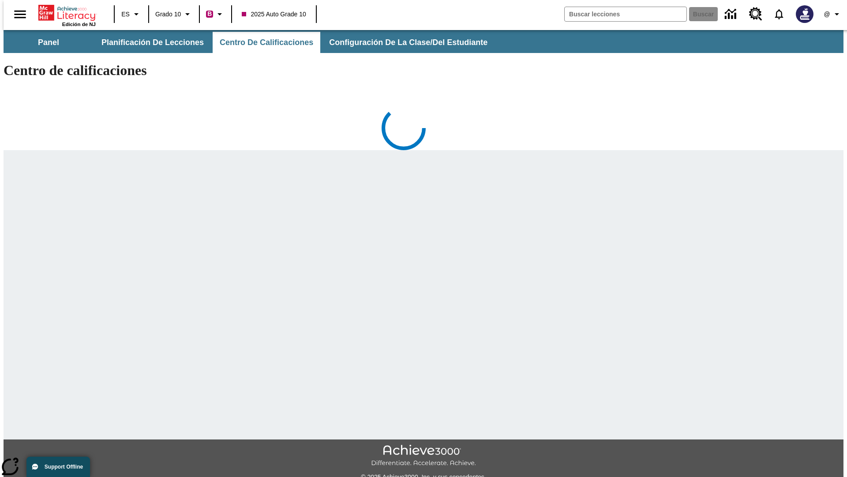 This screenshot has width=847, height=477. I want to click on button: Grado: Grado 10, Elige un grado, so click(174, 14).